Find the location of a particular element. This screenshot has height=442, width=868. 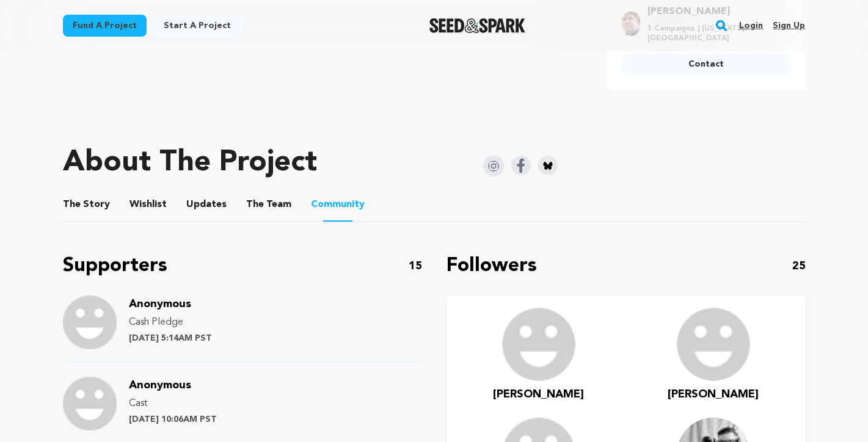

p: 25 is located at coordinates (799, 266).